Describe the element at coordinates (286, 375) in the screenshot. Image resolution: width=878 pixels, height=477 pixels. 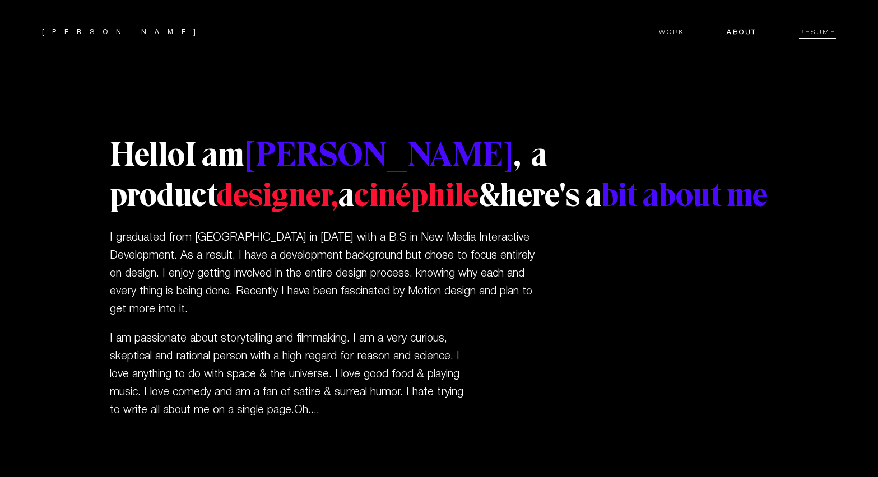
I see `span: I am passionate about storytelling and filmmaking. I am a very curious, skeptical and rational pe...` at that location.